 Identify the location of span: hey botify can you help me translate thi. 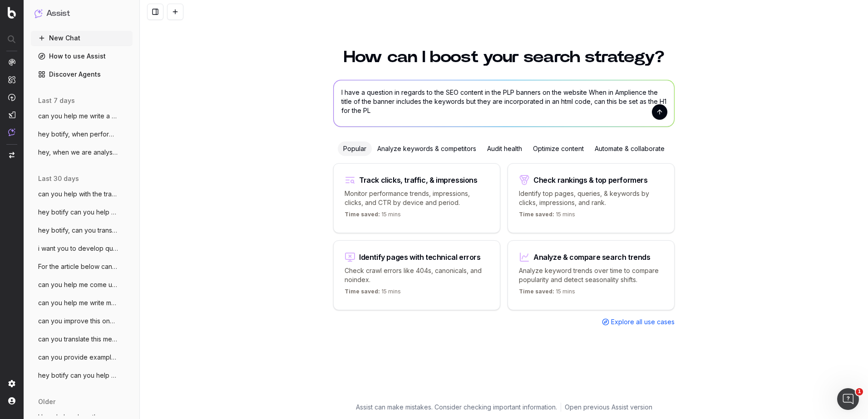
(78, 375).